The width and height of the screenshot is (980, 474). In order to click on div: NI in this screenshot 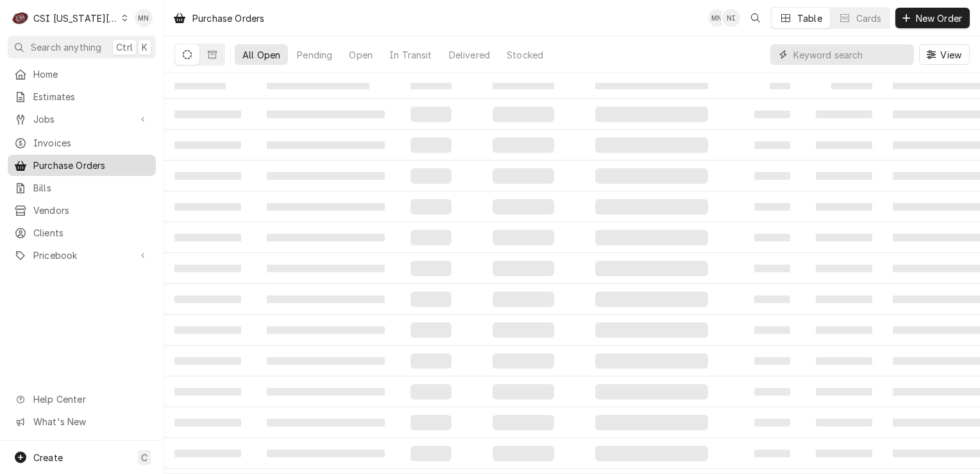, I will do `click(731, 18)`.